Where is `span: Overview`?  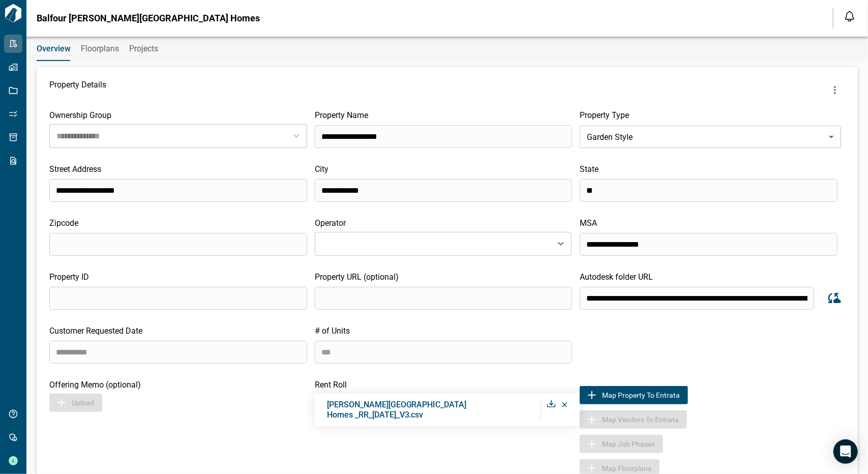
span: Overview is located at coordinates (53, 48).